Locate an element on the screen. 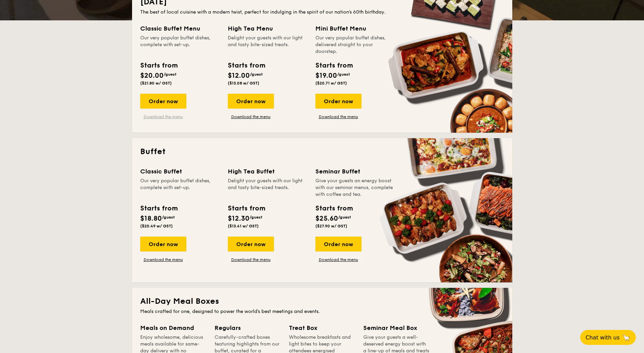  div: Seminar Buffet is located at coordinates (355, 172).